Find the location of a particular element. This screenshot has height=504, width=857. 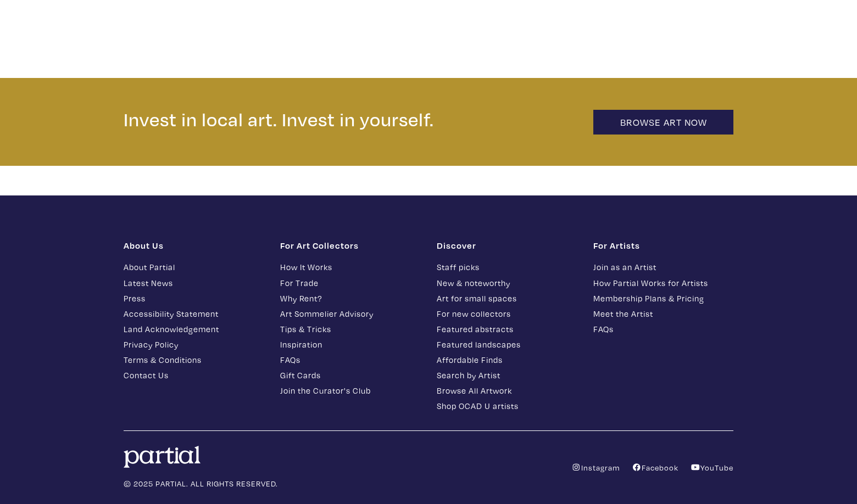

a: New & noteworthy is located at coordinates (506, 283).